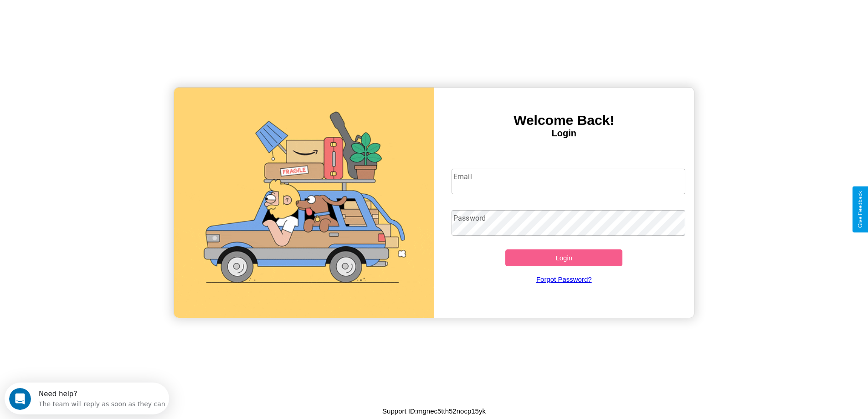  I want to click on div: The team will reply as soon as they can, so click(97, 19).